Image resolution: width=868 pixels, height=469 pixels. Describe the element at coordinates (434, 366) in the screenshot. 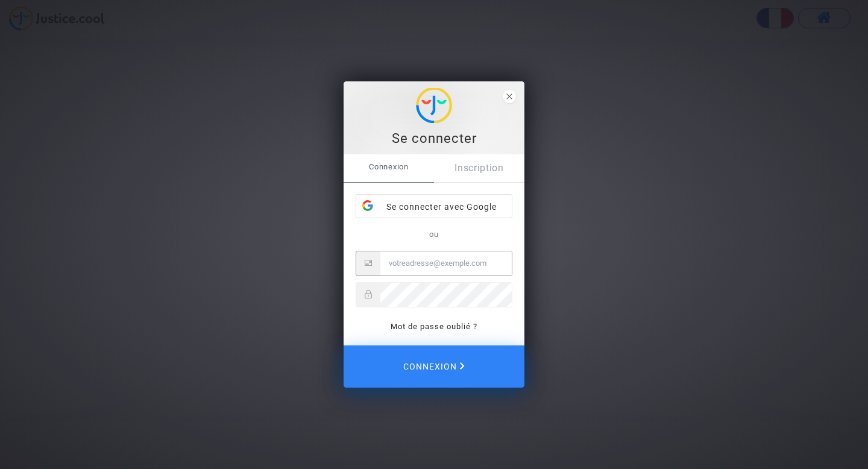

I see `button: Connexion` at that location.